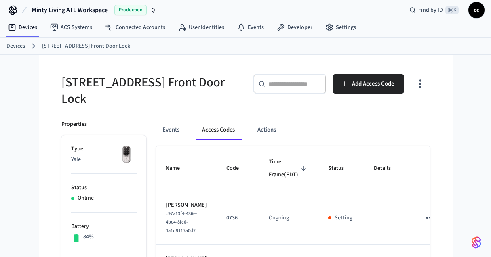  Describe the element at coordinates (71, 27) in the screenshot. I see `a: ACS Systems` at that location.